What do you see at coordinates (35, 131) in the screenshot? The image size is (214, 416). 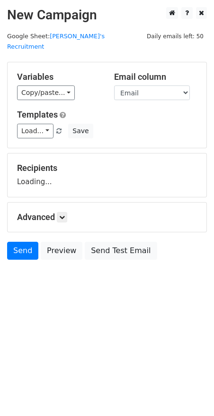 I see `a: Load...` at bounding box center [35, 131].